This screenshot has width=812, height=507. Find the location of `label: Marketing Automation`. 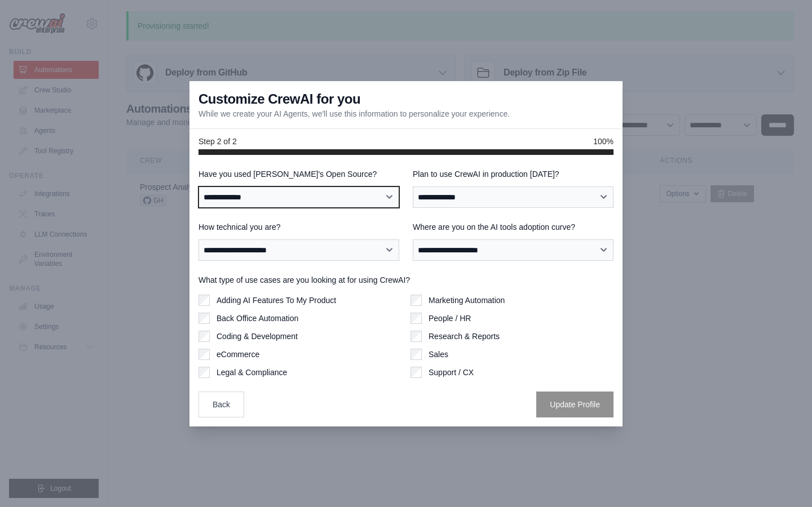

label: Marketing Automation is located at coordinates (467, 300).